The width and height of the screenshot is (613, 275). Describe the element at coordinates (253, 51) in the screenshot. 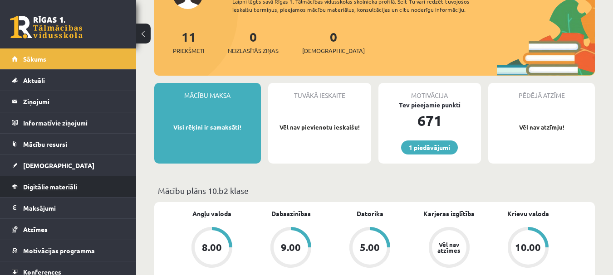

I see `span: Neizlasītās ziņas` at that location.